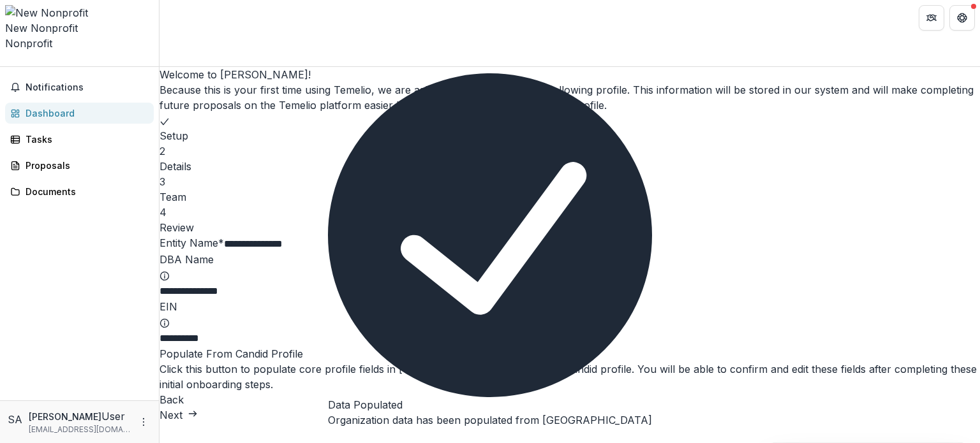 This screenshot has width=980, height=443. Describe the element at coordinates (144, 422) in the screenshot. I see `button: More` at that location.